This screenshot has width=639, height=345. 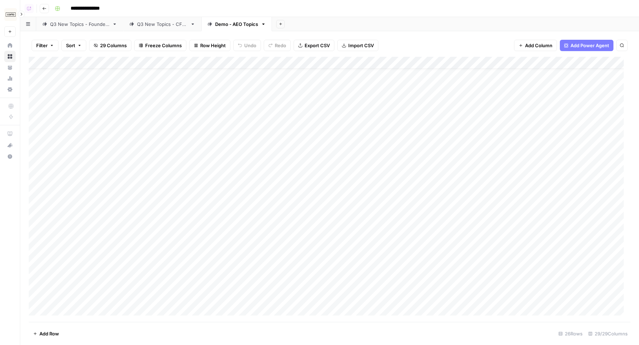 What do you see at coordinates (162, 24) in the screenshot?
I see `div: Q3 New Topics - CFOs` at bounding box center [162, 24].